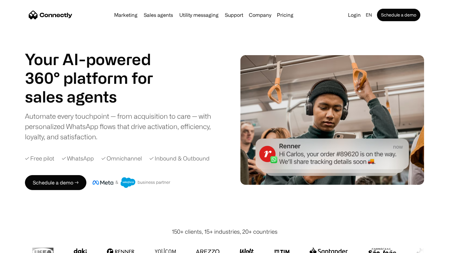  I want to click on a: home, so click(51, 15).